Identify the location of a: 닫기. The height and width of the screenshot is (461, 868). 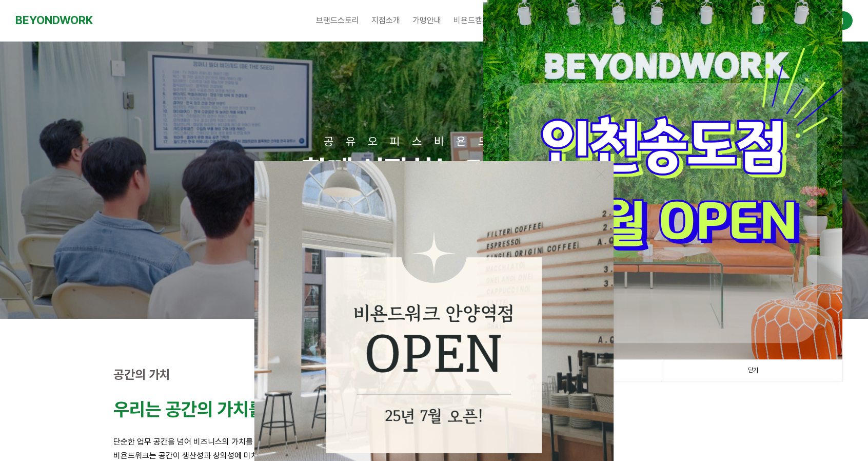
(752, 370).